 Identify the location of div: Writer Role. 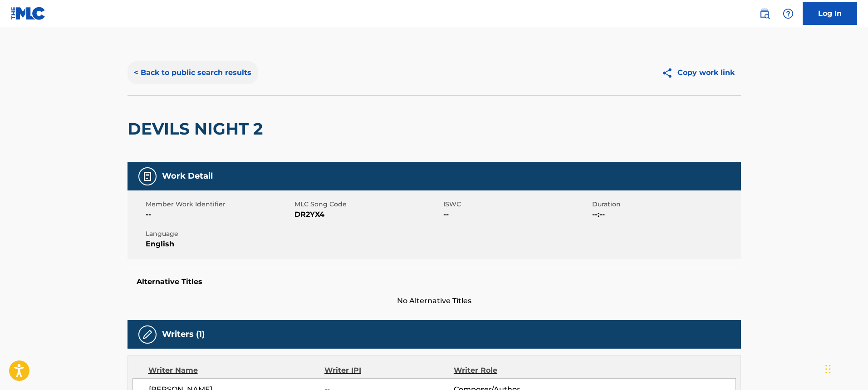
(513, 370).